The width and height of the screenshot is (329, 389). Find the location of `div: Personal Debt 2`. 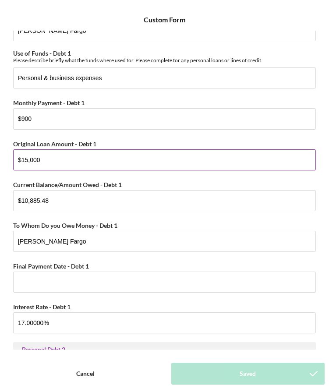

div: Personal Debt 2 is located at coordinates (164, 350).